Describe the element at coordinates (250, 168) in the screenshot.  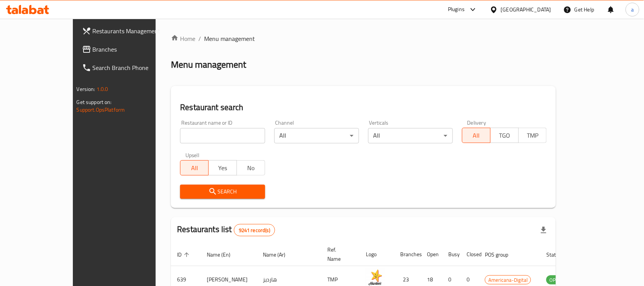
I see `button: No` at that location.